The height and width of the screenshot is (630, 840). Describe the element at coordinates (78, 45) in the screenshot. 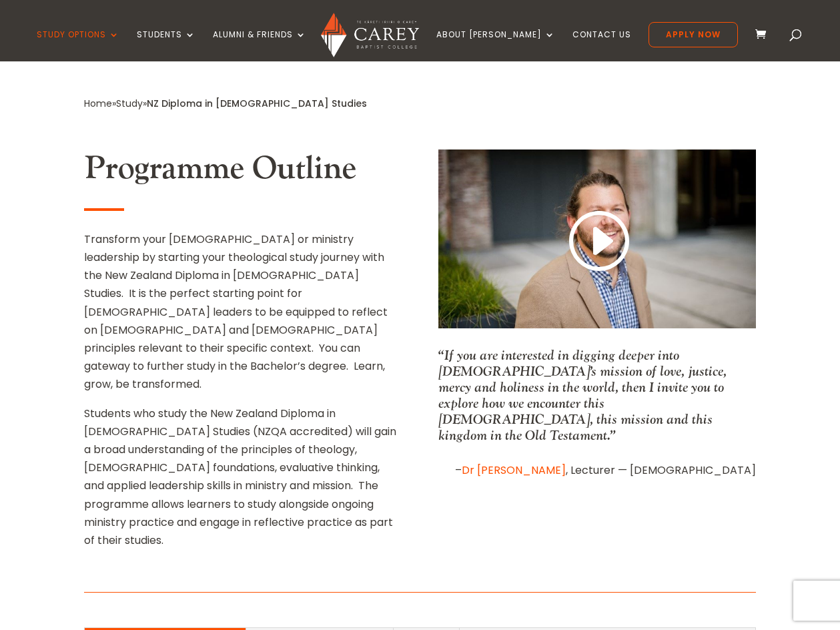

I see `a: Study Options` at that location.